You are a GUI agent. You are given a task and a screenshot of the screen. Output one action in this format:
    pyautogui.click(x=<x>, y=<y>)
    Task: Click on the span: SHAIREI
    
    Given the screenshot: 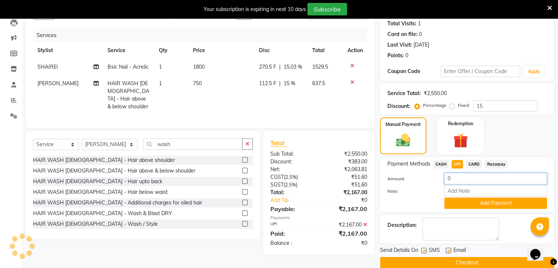 What is the action you would take?
    pyautogui.click(x=48, y=67)
    